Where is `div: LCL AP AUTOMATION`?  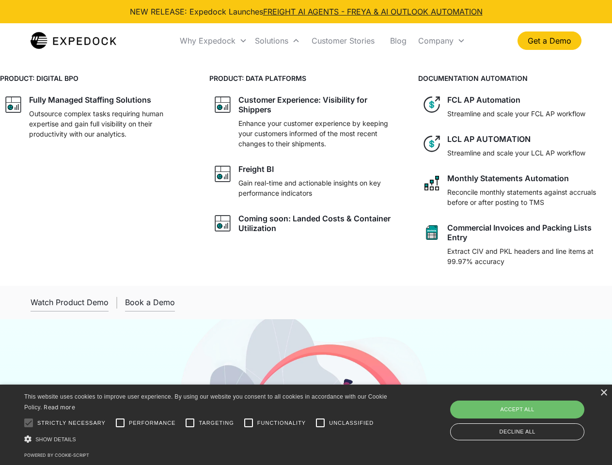
div: LCL AP AUTOMATION is located at coordinates (489, 139).